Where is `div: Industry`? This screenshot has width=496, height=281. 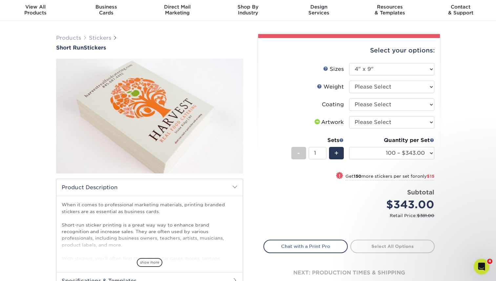 div: Industry is located at coordinates (248, 10).